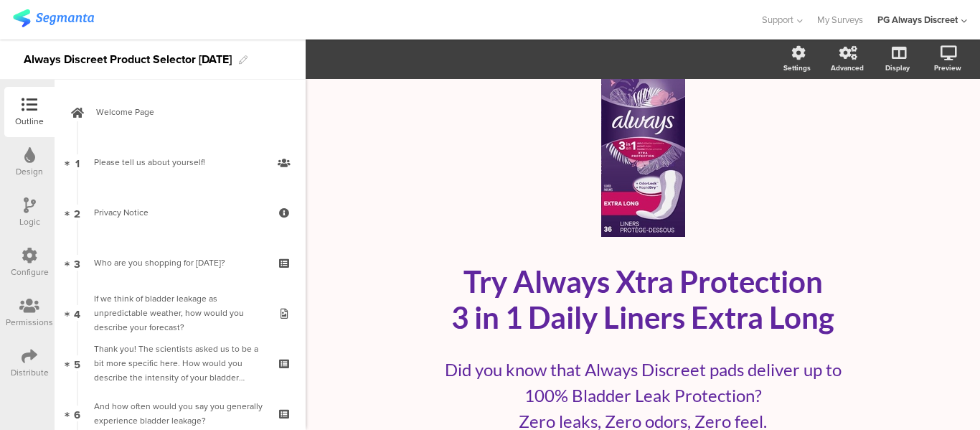 This screenshot has width=980, height=430. I want to click on p: 3 in 1 Daily Liners Extra Long, so click(643, 318).